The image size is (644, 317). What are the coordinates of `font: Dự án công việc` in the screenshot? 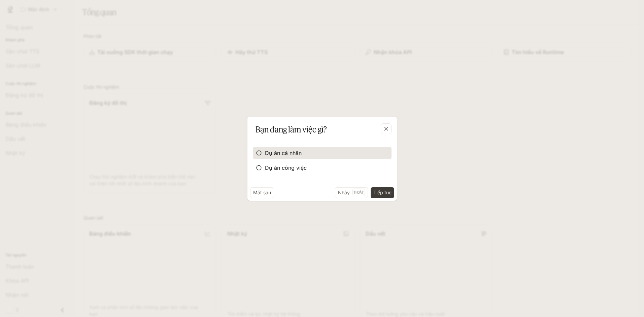 It's located at (286, 168).